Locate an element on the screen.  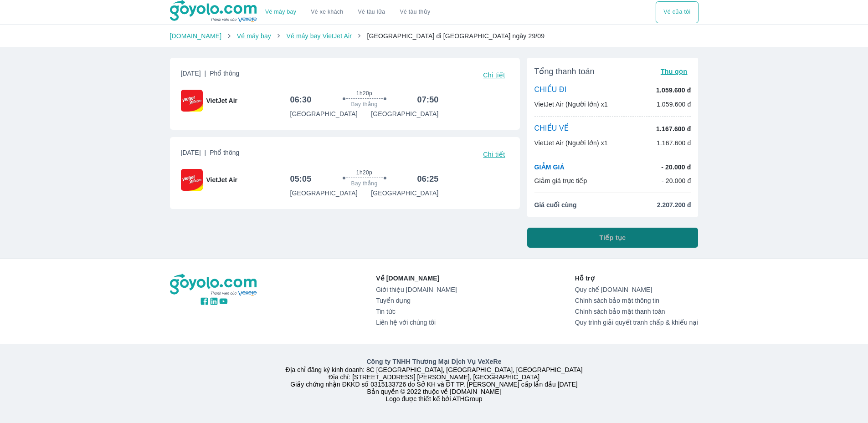
a: Vé máy bay VietJet Air is located at coordinates (319, 36).